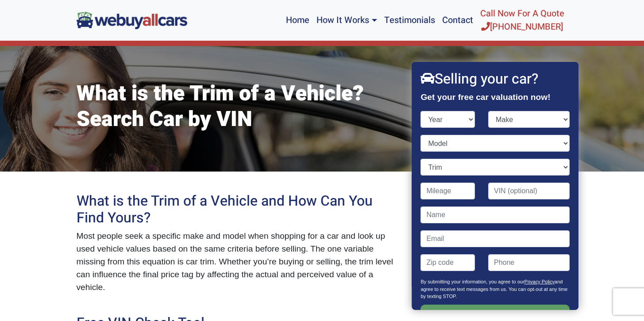  Describe the element at coordinates (529, 262) in the screenshot. I see `input: Phone` at that location.